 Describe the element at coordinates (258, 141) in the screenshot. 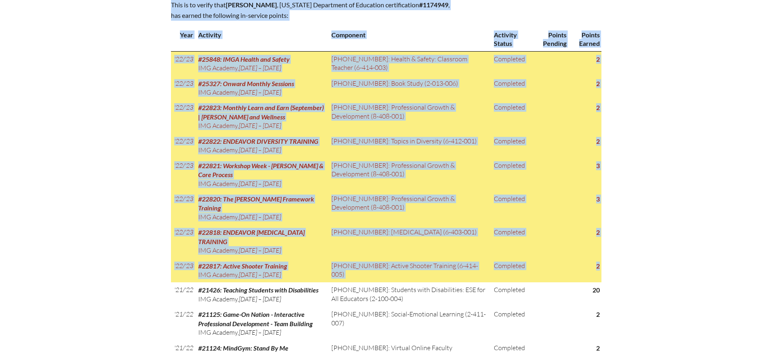

I see `span: #22822: ENDEAVOR DIVERSITY TRAINING` at that location.